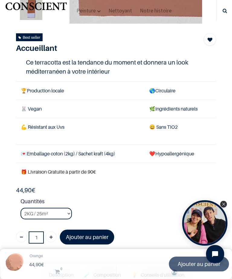 This screenshot has width=232, height=279. What do you see at coordinates (31, 109) in the screenshot?
I see `span: 🐰 Vegan` at bounding box center [31, 109].